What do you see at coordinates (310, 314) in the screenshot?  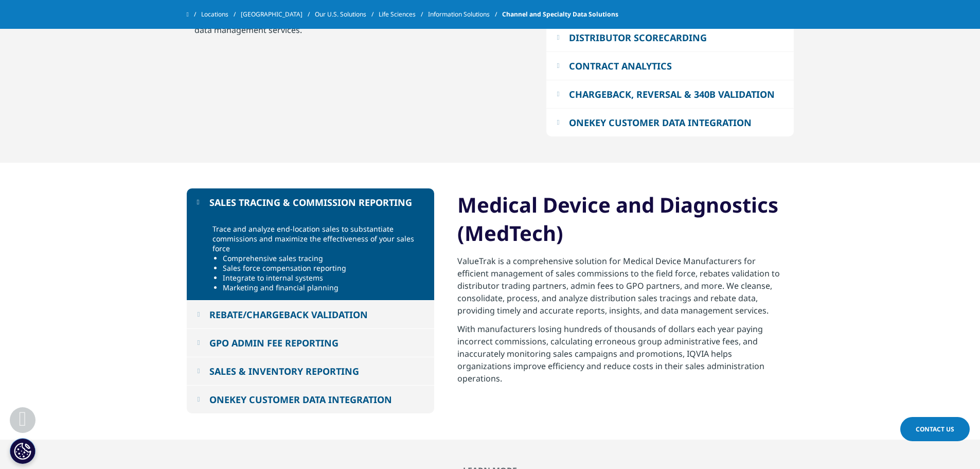 I see `button: REBATE/CHARGEBACK VALIDATION` at bounding box center [310, 314].